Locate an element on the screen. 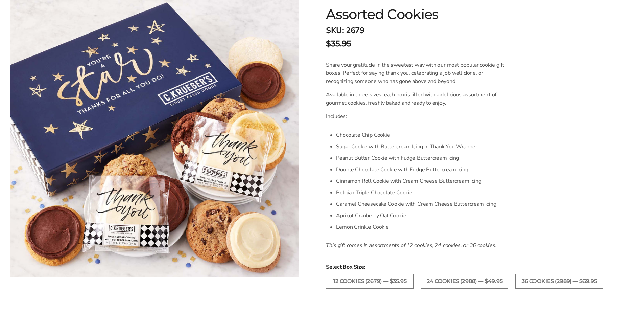 Image resolution: width=644 pixels, height=311 pixels. i: This gift comes in assortments of 12 cookies, 24 cookies, or 36 cookies. is located at coordinates (411, 245).